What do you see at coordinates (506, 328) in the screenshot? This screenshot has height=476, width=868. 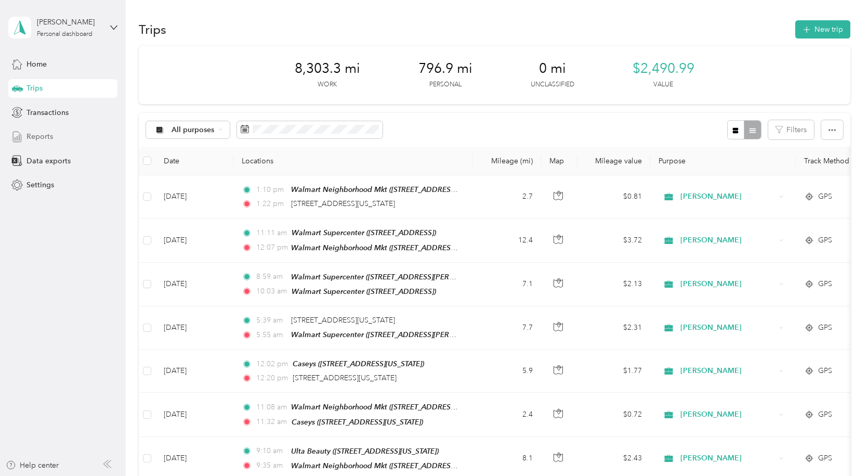 I see `td: 7.7` at bounding box center [506, 328].